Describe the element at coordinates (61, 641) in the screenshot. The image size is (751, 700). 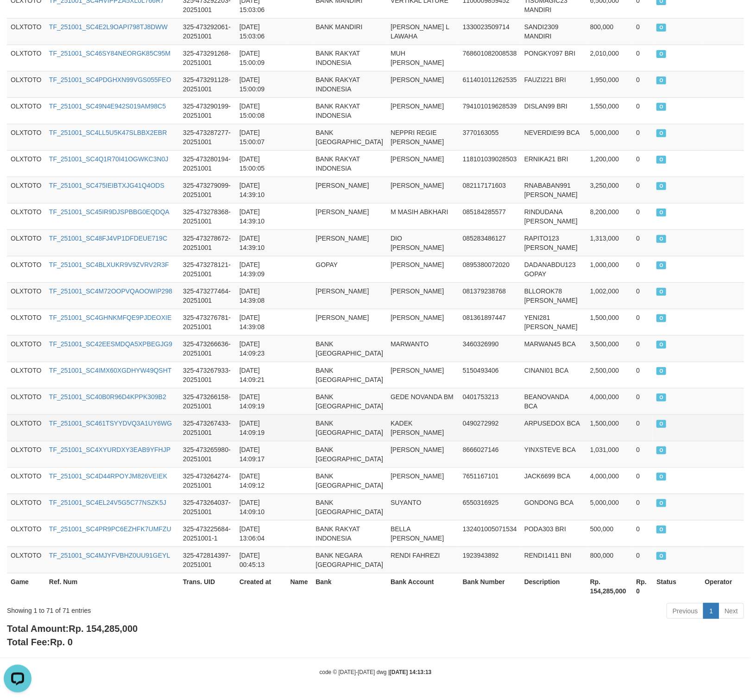
I see `span: Rp. 0` at that location.